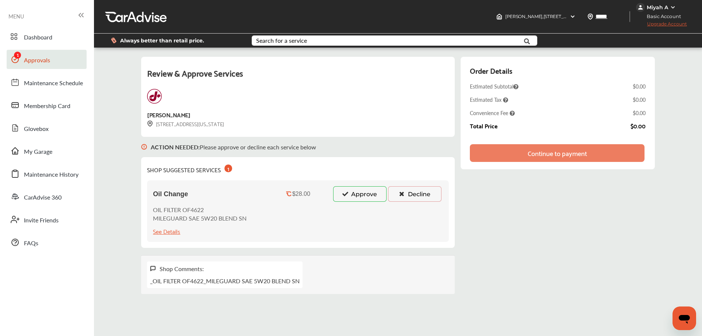  Describe the element at coordinates (154, 96) in the screenshot. I see `img: logo-jiffylube.png` at that location.